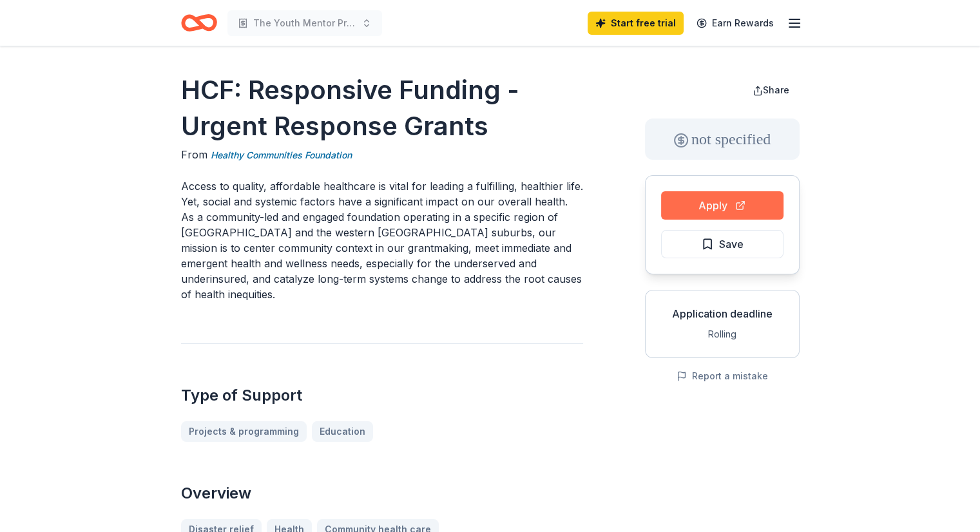 Image resolution: width=980 pixels, height=532 pixels. I want to click on p: Access to quality, affordable healthcare is vital for leading a fulfilling, healthier life. Yet, ..., so click(382, 240).